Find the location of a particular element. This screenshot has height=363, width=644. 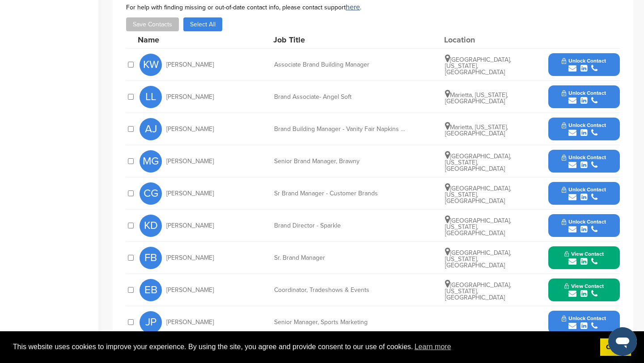

a: learn more about cookies is located at coordinates (433, 347).